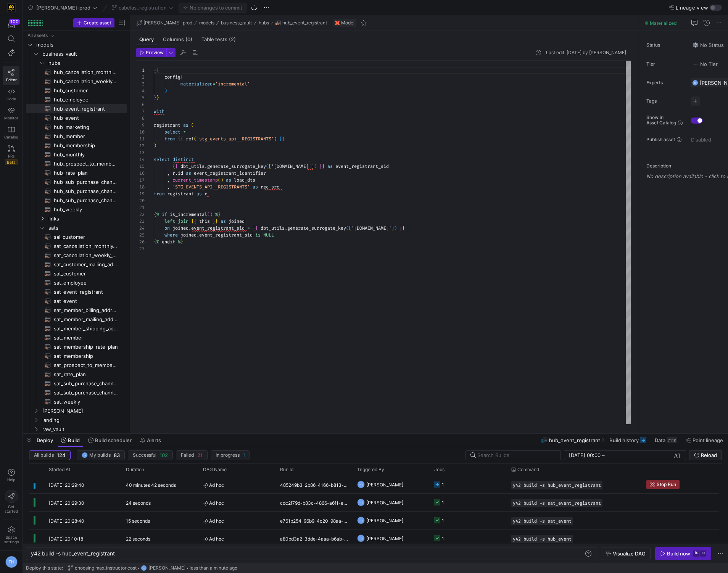  What do you see at coordinates (211, 187) in the screenshot?
I see `span: 'STG_EVENTS_API__REGISTRANTS'` at bounding box center [211, 187].